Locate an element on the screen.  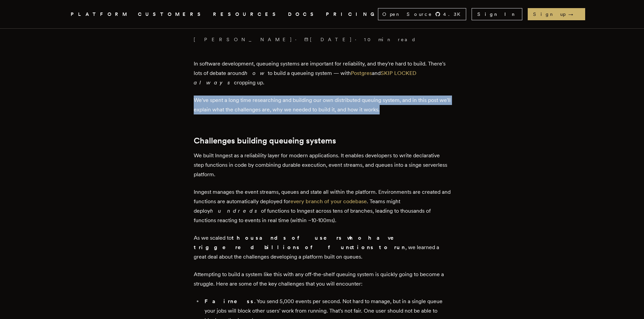
a: PRICING is located at coordinates (352, 14).